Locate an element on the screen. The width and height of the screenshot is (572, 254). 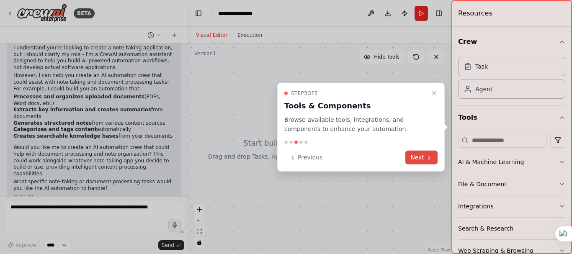
p: Browse available tools, integrations, and components to enhance your automation. is located at coordinates (356, 124).